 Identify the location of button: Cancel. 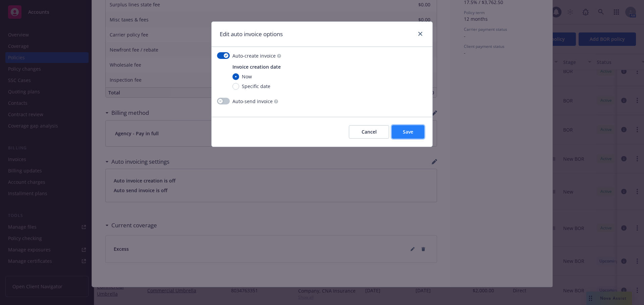
(369, 132).